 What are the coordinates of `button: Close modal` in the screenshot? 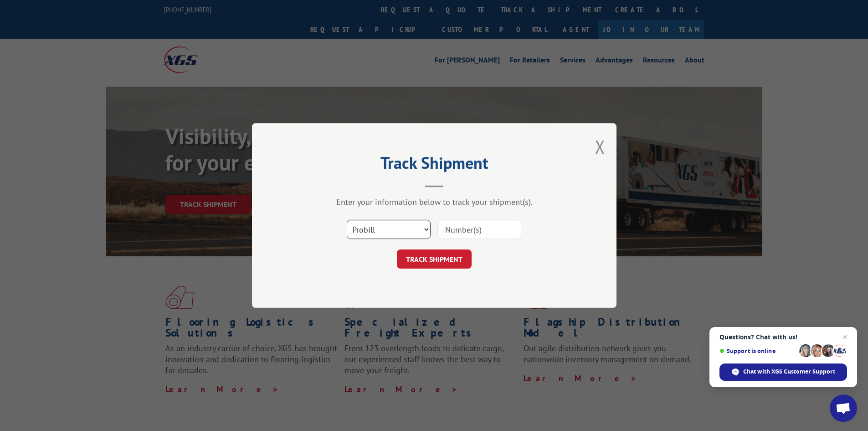 It's located at (600, 146).